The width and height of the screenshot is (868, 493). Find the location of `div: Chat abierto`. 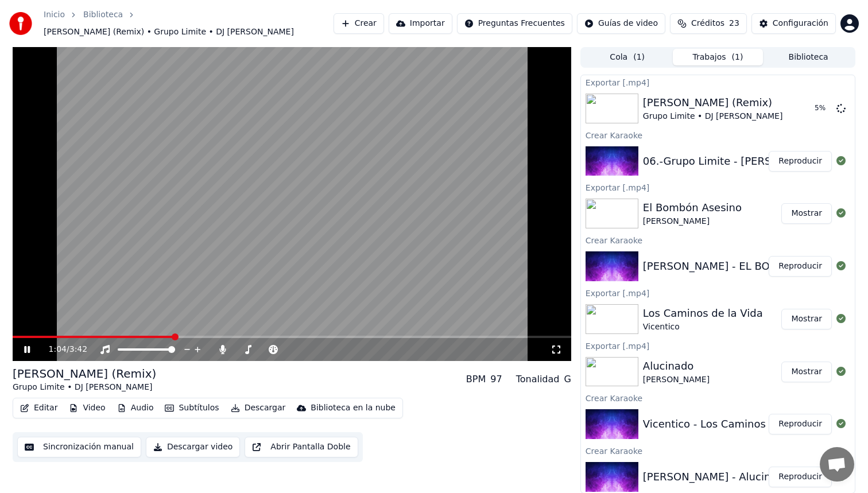

div: Chat abierto is located at coordinates (837, 464).